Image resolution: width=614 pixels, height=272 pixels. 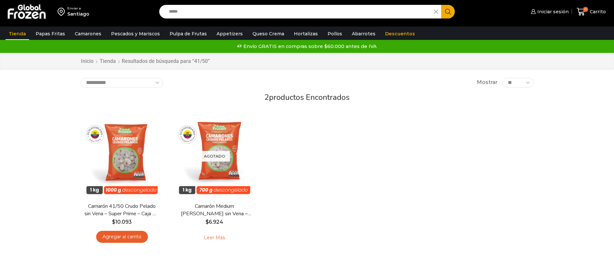 I want to click on p: Agotado, so click(x=215, y=156).